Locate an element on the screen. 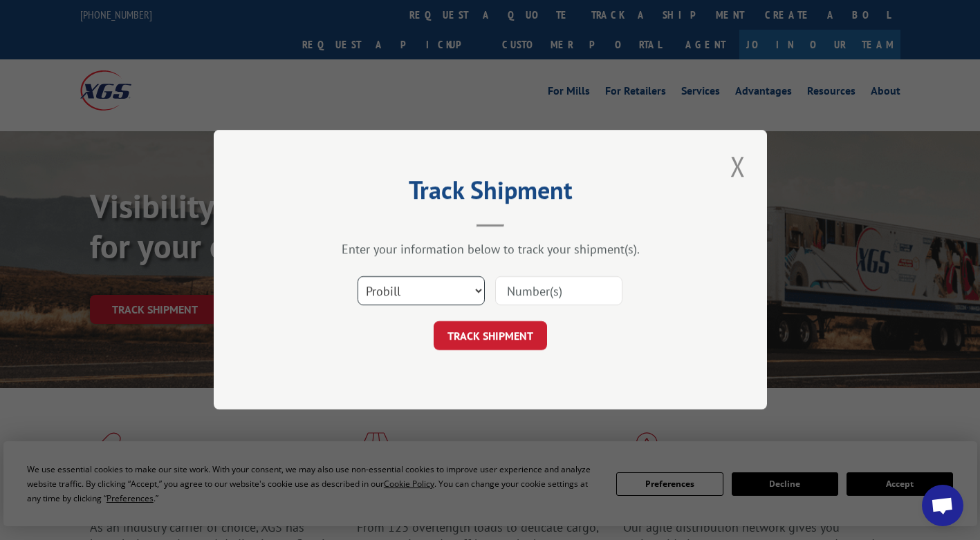 This screenshot has width=980, height=540. button: Close modal is located at coordinates (738, 165).